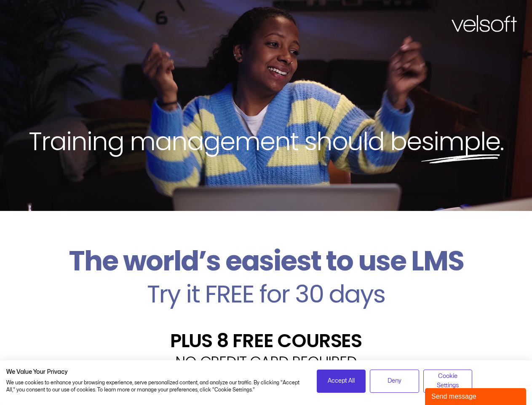 This screenshot has height=405, width=532. What do you see at coordinates (448, 381) in the screenshot?
I see `button: Adjust cookie preferences` at bounding box center [448, 381].